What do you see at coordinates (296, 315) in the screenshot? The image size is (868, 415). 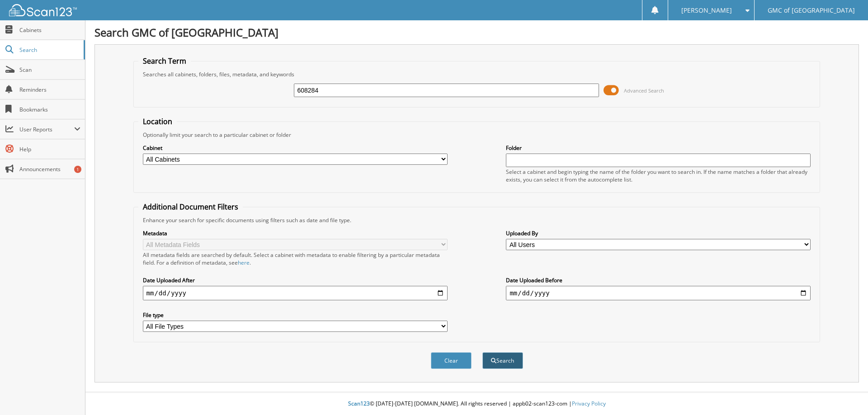 I see `label: File type` at bounding box center [296, 315].